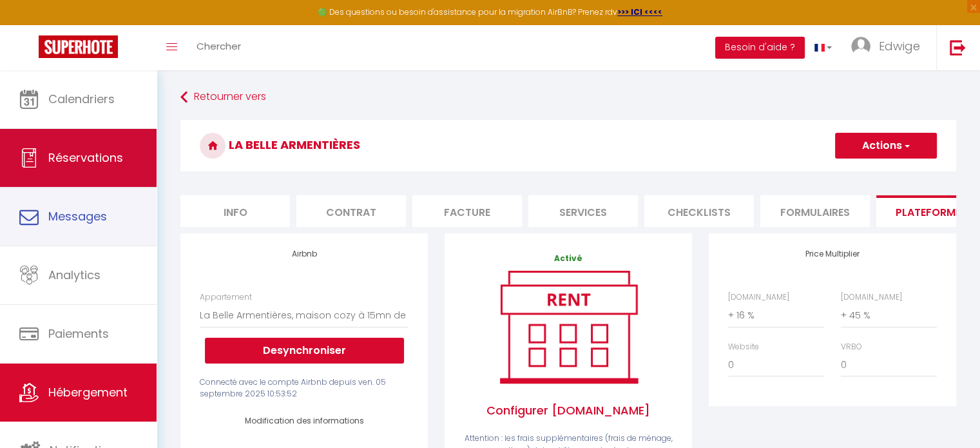  What do you see at coordinates (74, 274) in the screenshot?
I see `span: Analytics` at bounding box center [74, 274].